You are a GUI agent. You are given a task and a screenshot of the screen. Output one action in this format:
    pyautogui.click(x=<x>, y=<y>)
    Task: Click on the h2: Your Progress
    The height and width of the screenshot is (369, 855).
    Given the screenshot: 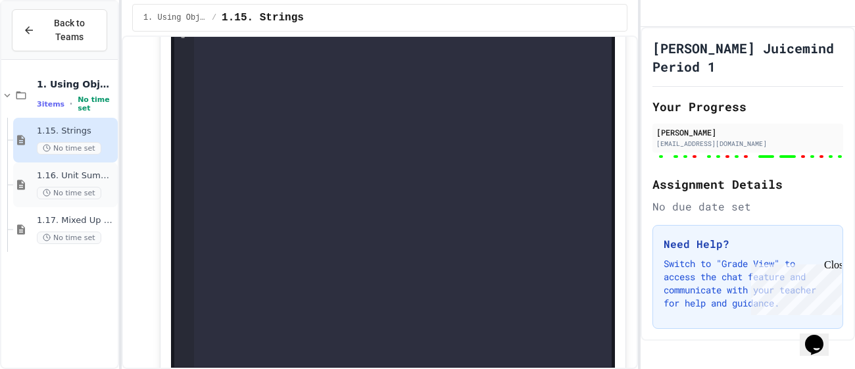 What is the action you would take?
    pyautogui.click(x=748, y=107)
    